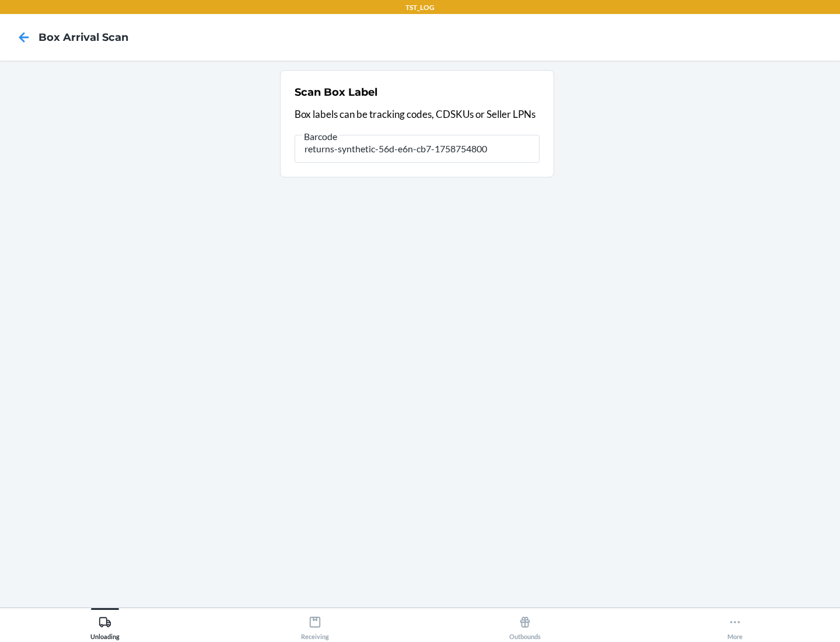  I want to click on div: More, so click(735, 626).